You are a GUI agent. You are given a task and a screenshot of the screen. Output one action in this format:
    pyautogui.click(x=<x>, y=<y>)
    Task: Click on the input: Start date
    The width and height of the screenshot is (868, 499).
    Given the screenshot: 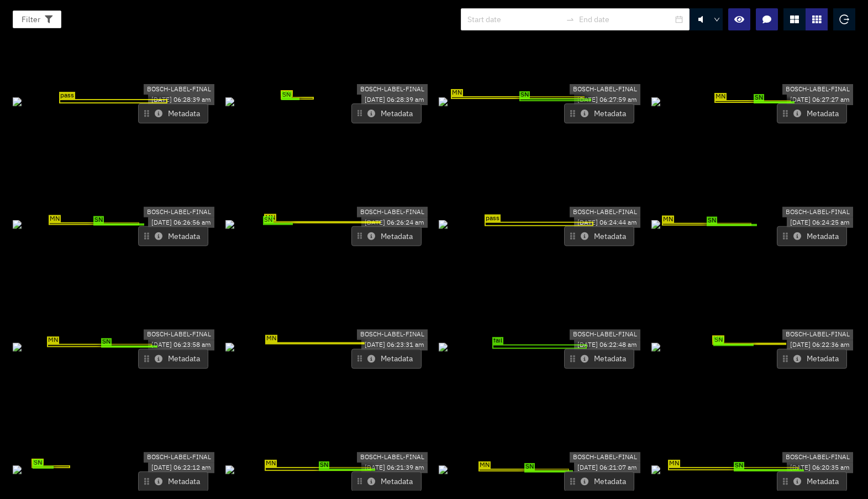 What is the action you would take?
    pyautogui.click(x=515, y=19)
    